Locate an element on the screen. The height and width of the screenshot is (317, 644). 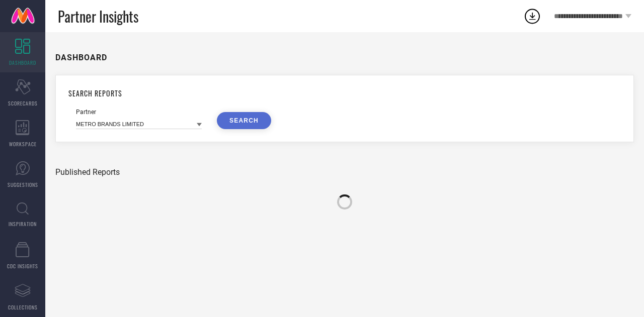
span: SUGGESTIONS is located at coordinates (23, 184).